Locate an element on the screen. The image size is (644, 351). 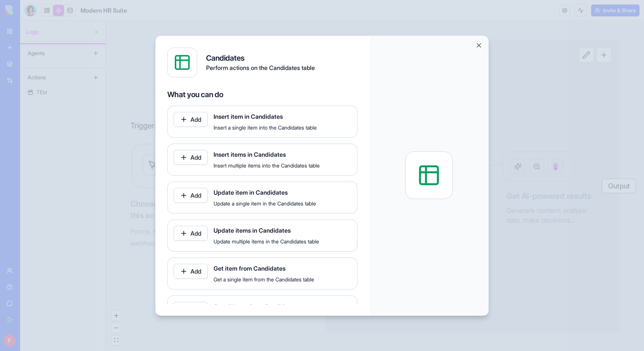
span: Insert item in Candidates is located at coordinates (282, 116).